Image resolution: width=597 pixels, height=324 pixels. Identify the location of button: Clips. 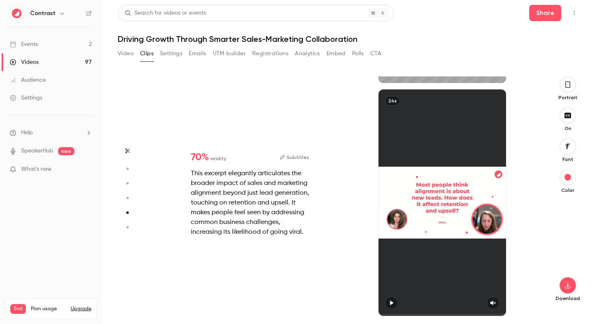
(147, 54).